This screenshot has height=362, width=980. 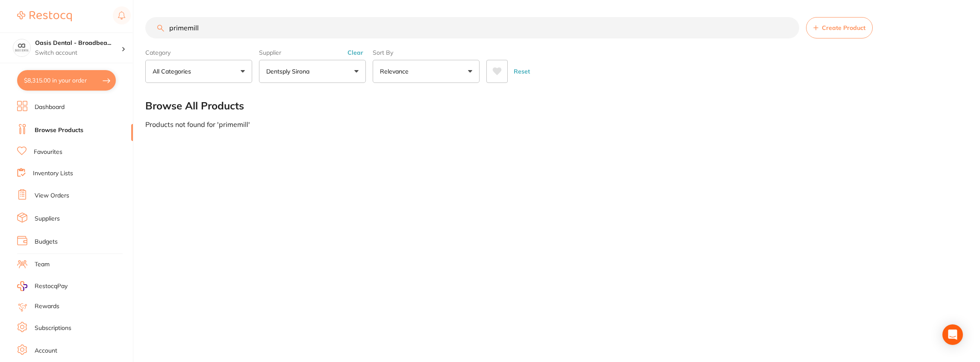 I want to click on a: Restocq Logo, so click(x=44, y=16).